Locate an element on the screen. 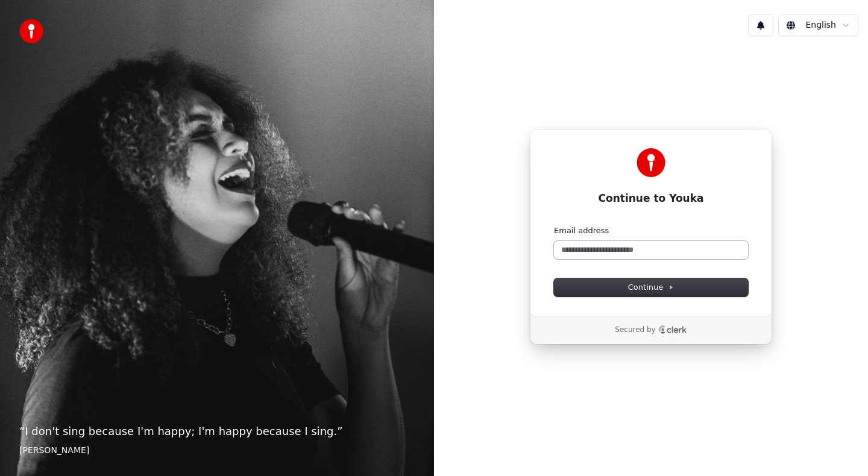 This screenshot has height=476, width=868. img: Youka is located at coordinates (651, 163).